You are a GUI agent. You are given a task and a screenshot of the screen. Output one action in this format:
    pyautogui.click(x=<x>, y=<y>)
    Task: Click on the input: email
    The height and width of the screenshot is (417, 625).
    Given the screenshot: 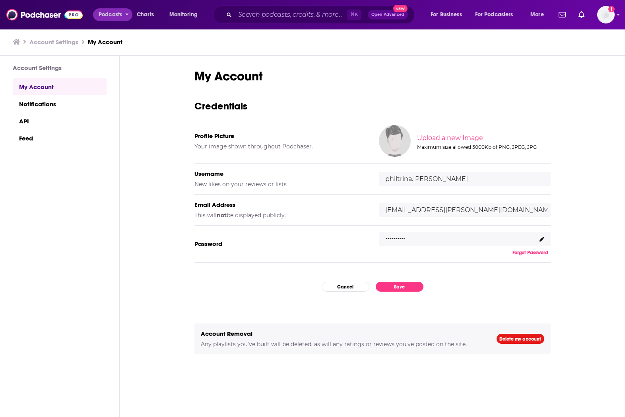 What is the action you would take?
    pyautogui.click(x=465, y=210)
    